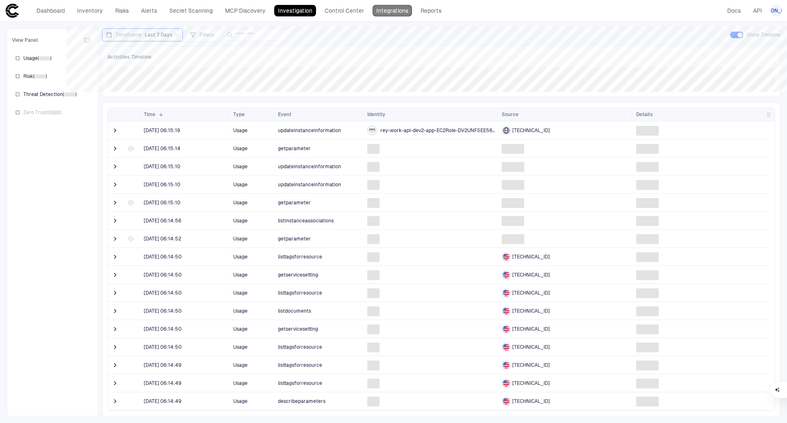 This screenshot has height=423, width=787. I want to click on a: Inventory, so click(90, 11).